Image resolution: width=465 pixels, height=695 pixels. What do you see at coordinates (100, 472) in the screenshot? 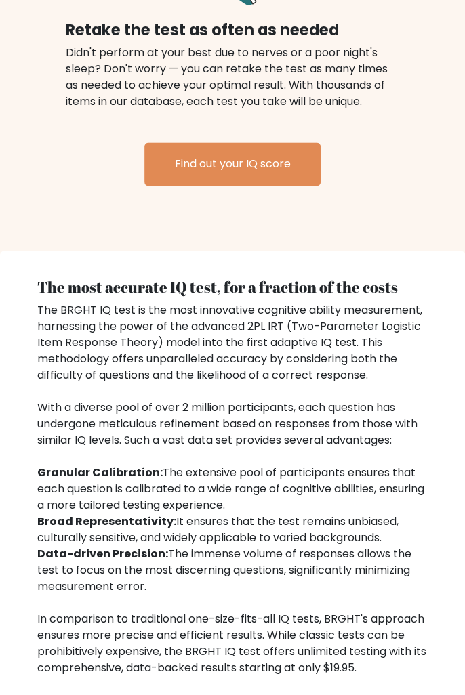
I see `b: Granular Calibration:` at bounding box center [100, 472].